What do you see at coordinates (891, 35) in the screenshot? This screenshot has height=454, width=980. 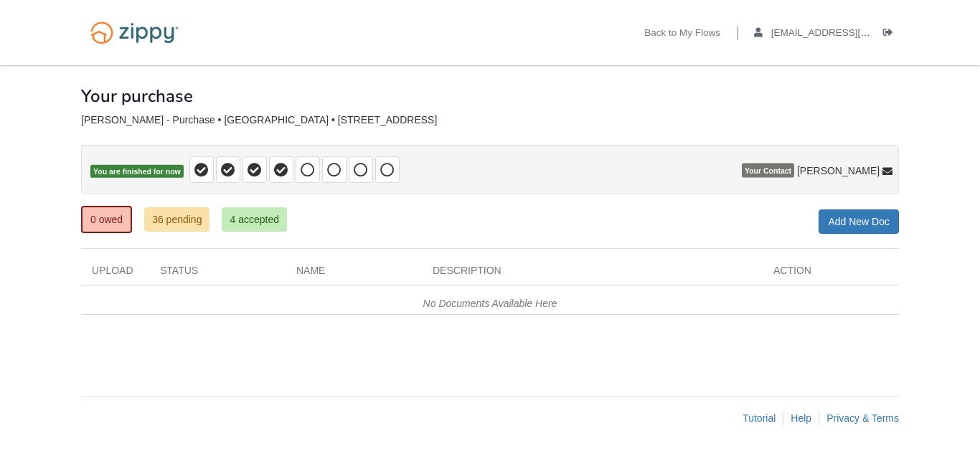 I see `a: Log out` at bounding box center [891, 35].